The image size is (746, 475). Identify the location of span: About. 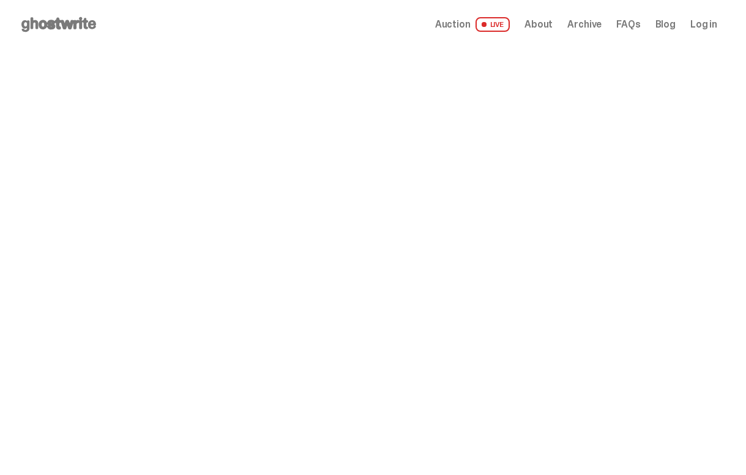
(539, 24).